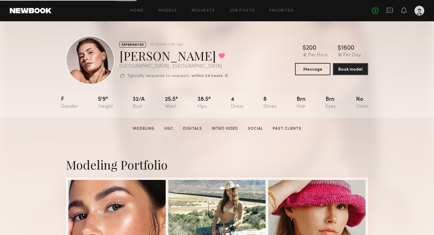 Image resolution: width=434 pixels, height=235 pixels. I want to click on a: Book model, so click(351, 69).